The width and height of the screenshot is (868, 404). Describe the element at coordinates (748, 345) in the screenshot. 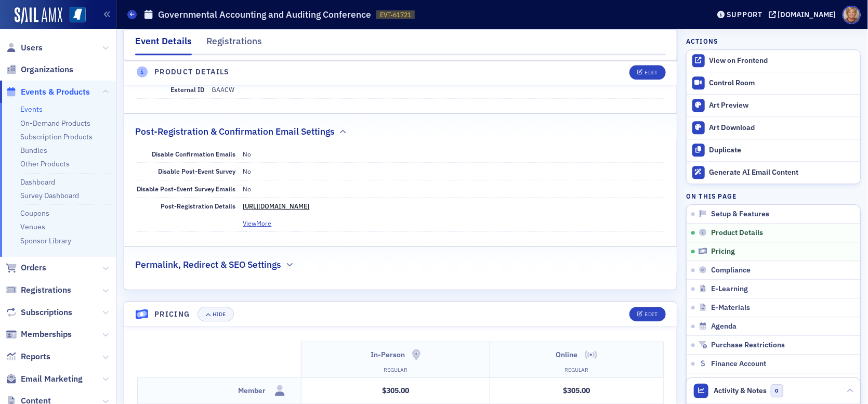

I see `span: Purchase Restrictions` at that location.